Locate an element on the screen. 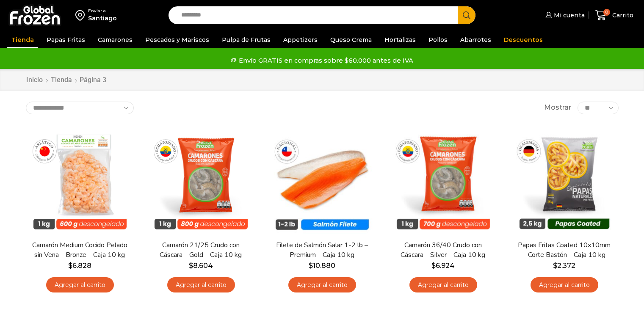 Image resolution: width=644 pixels, height=309 pixels. bdi: 6.828 is located at coordinates (80, 266).